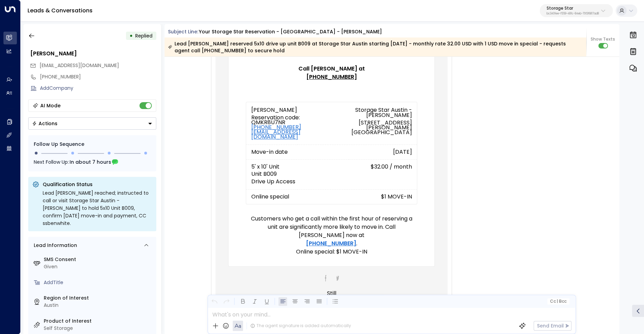 Image resolution: width=644 pixels, height=334 pixels. What do you see at coordinates (98, 184) in the screenshot?
I see `p: Qualification Status` at bounding box center [98, 184].